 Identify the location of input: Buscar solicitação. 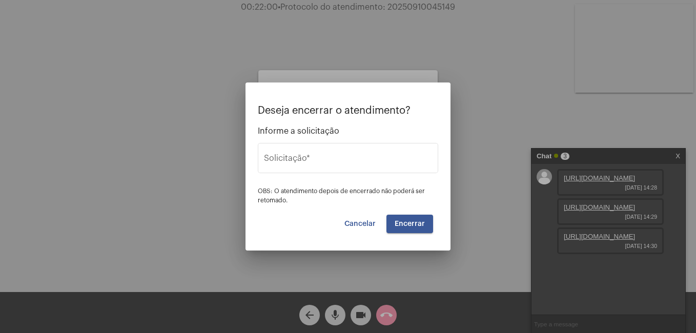
(348, 160).